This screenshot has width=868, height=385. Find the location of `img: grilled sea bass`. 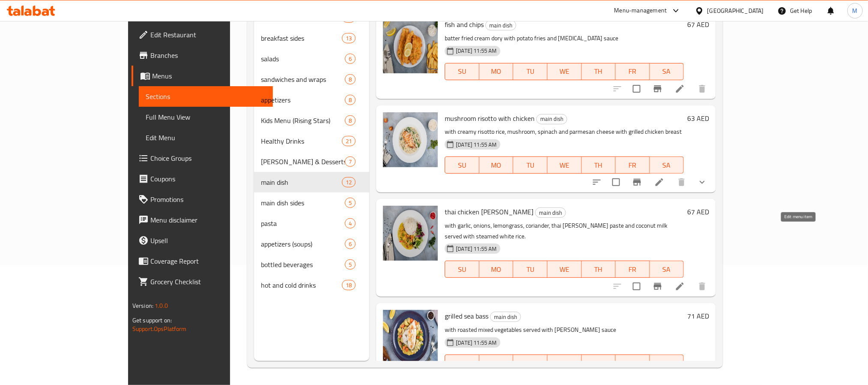

img: grilled sea bass is located at coordinates (410, 337).